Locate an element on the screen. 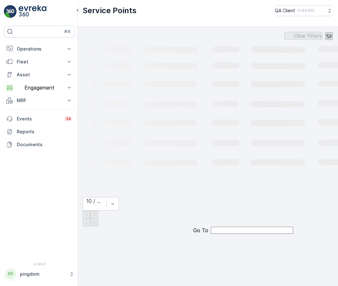 This screenshot has width=338, height=286. p: QA Client is located at coordinates (285, 11).